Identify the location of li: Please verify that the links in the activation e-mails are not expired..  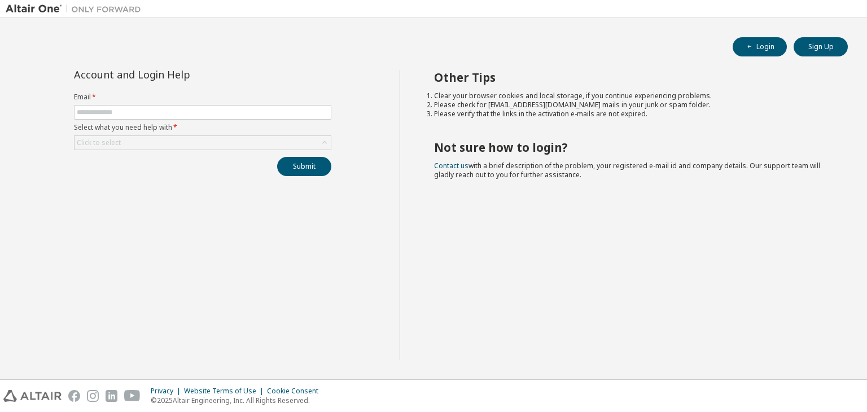
(631, 114).